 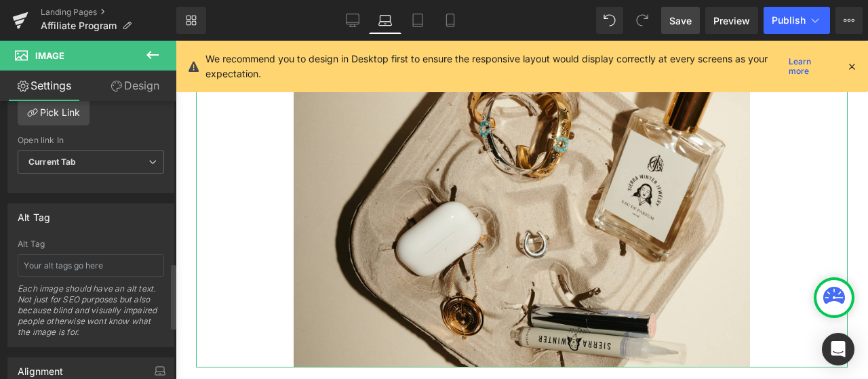 What do you see at coordinates (91, 140) in the screenshot?
I see `div: Open link In` at bounding box center [91, 140].